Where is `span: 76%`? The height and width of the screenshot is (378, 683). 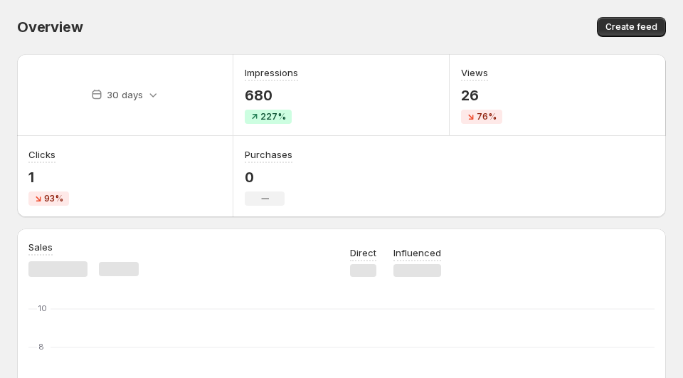
span: 76% is located at coordinates (487, 117).